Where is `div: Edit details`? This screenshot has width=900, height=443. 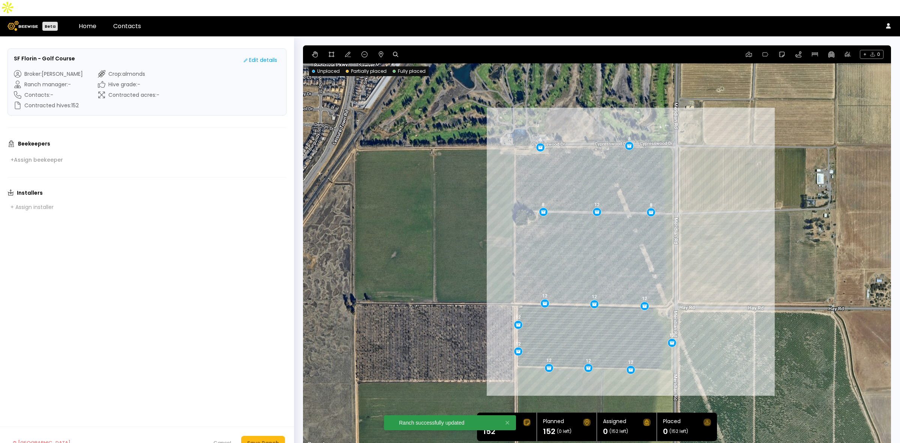 div: Edit details is located at coordinates (260, 60).